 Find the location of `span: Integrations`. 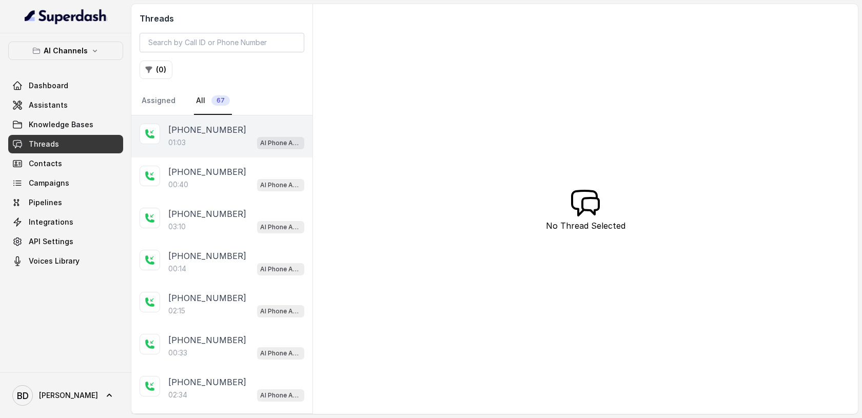

span: Integrations is located at coordinates (51, 222).